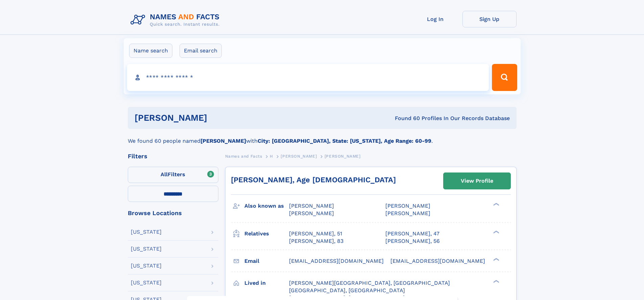  Describe the element at coordinates (244, 156) in the screenshot. I see `a: Names and Facts` at that location.